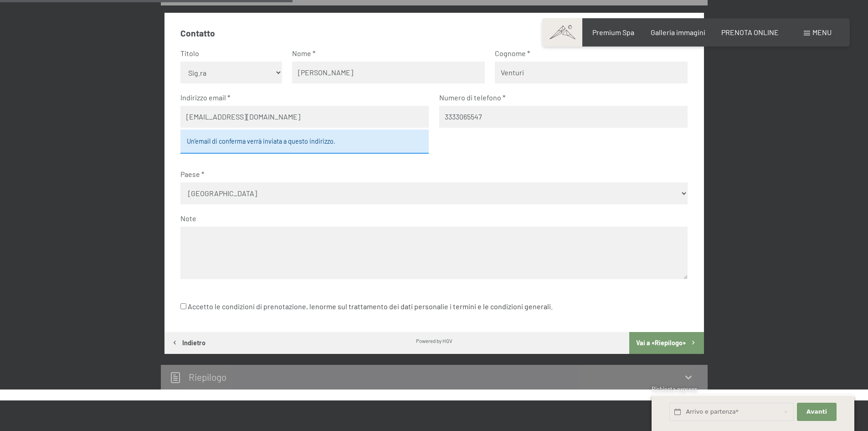 This screenshot has width=868, height=431. I want to click on span: Galleria immagini, so click(678, 32).